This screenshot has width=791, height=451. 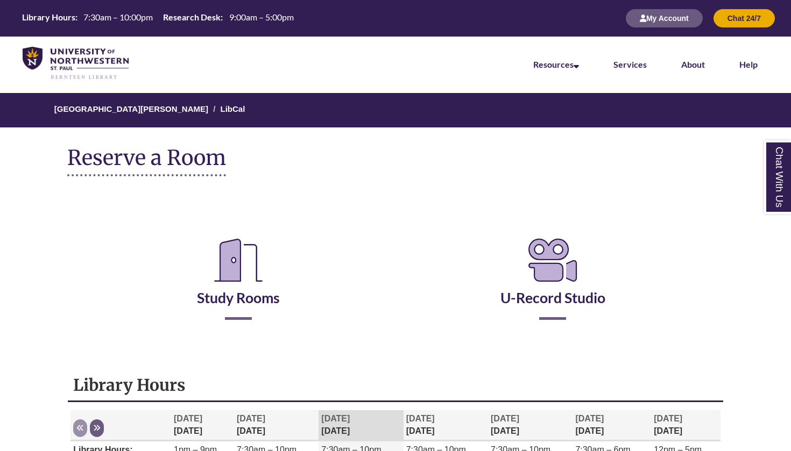 I want to click on a: Hours Today, so click(x=158, y=18).